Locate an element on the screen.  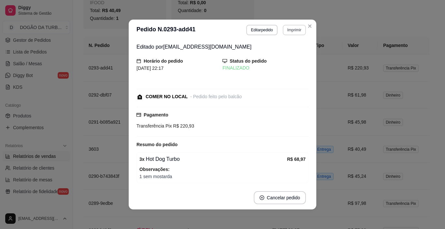
span: Transferência Pix is located at coordinates (154, 126).